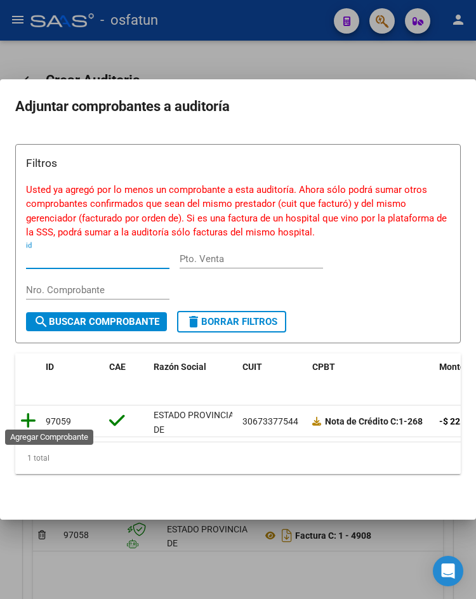  Describe the element at coordinates (193, 374) in the screenshot. I see `datatable-header-cell: Razón Social` at that location.